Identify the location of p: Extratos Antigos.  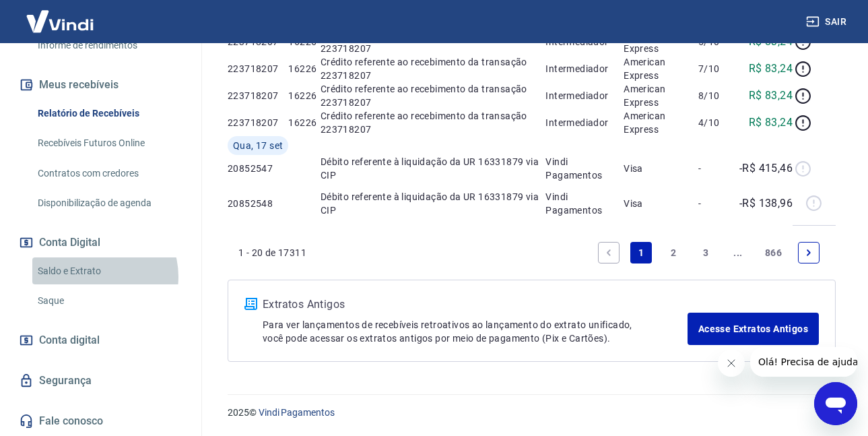
(475, 305).